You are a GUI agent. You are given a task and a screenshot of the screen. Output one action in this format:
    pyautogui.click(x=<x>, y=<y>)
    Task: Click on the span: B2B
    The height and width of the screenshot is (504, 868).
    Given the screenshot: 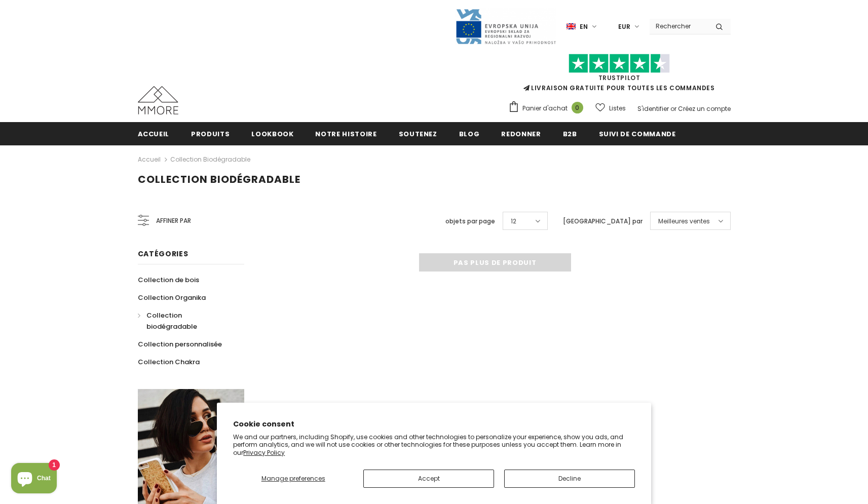 What is the action you would take?
    pyautogui.click(x=570, y=134)
    